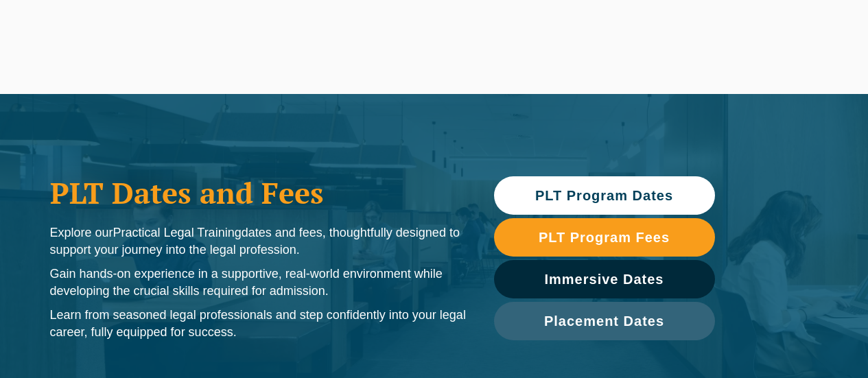 This screenshot has width=868, height=378. Describe the element at coordinates (604, 279) in the screenshot. I see `span: Immersive Dates` at that location.